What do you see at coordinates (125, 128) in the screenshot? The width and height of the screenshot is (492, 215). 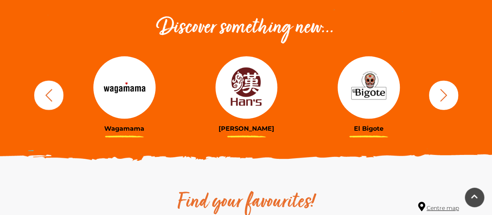 I see `h3: Wagamama` at bounding box center [125, 128].